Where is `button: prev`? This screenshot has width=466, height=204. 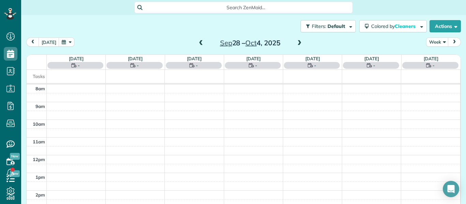 button: prev is located at coordinates (33, 42).